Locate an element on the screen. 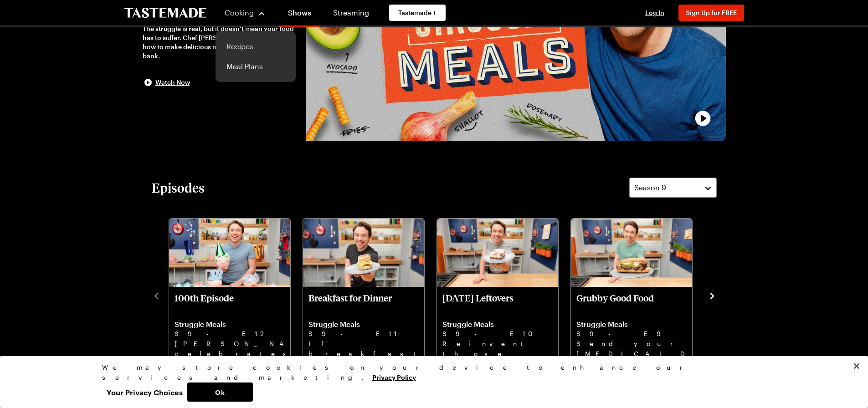 The image size is (868, 408). p: Grubby Good Food is located at coordinates (631, 303).